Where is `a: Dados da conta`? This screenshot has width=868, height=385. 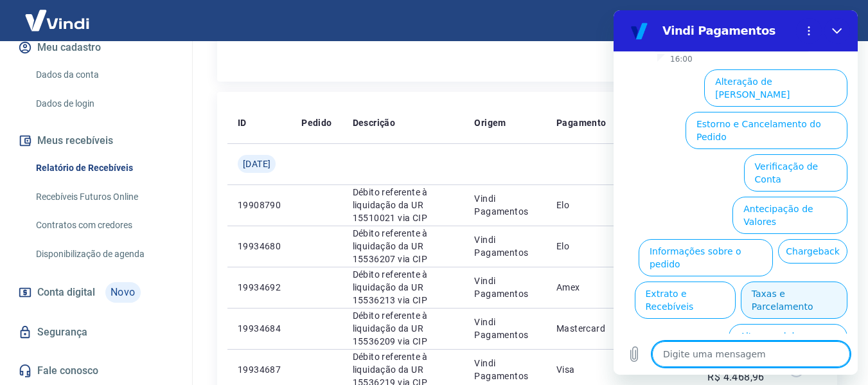 a: Dados da conta is located at coordinates (103, 75).